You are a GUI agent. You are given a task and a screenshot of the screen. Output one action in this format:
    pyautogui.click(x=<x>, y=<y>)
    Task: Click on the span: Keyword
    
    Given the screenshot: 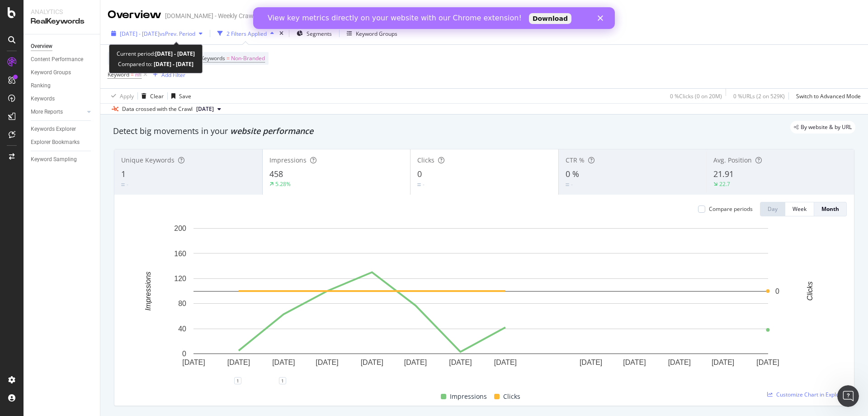 What is the action you would take?
    pyautogui.click(x=118, y=74)
    